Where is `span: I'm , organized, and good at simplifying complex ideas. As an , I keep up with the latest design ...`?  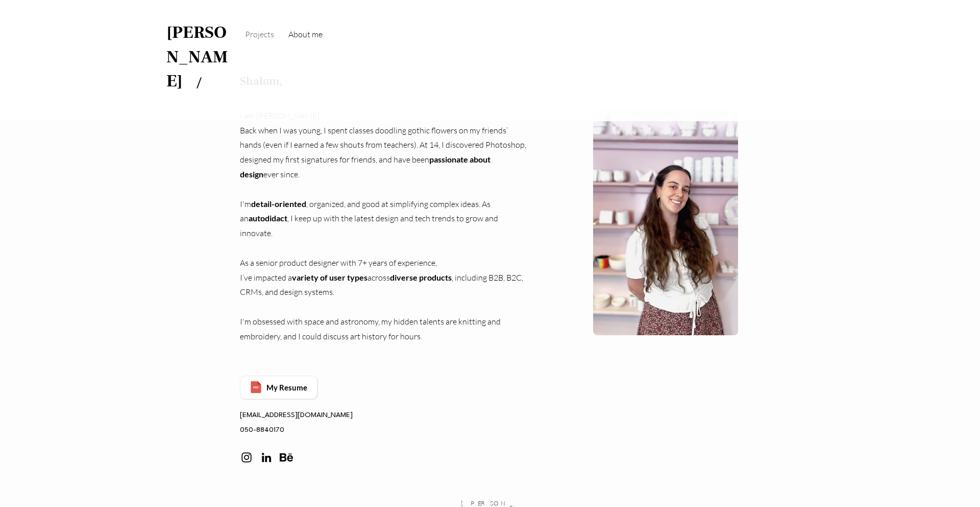
span: I'm , organized, and good at simplifying complex ideas. As an , I keep up with the latest design ... is located at coordinates (369, 219).